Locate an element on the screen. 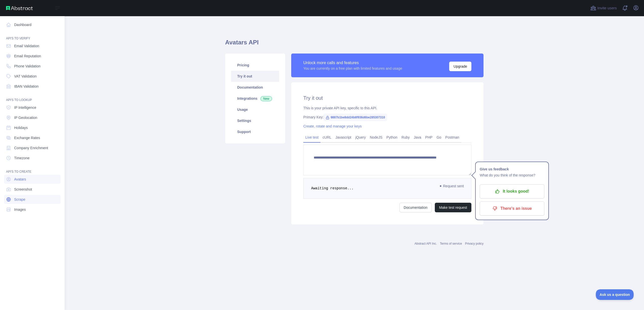  a: PHP is located at coordinates (429, 138).